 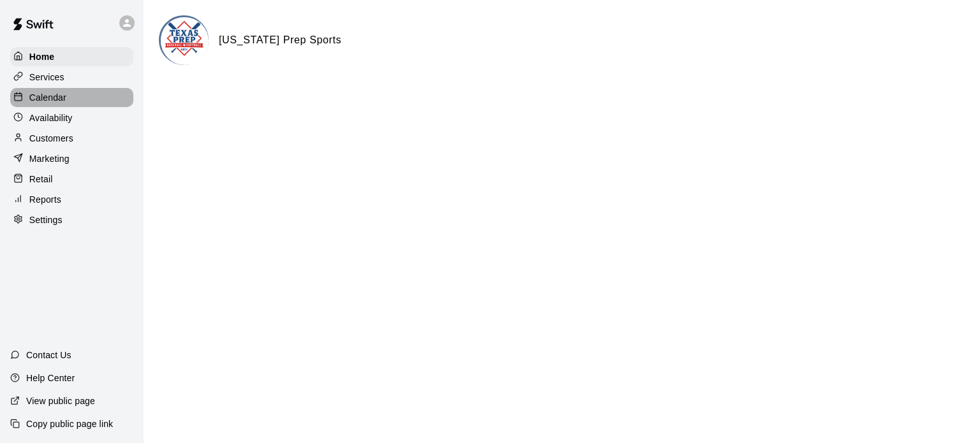 What do you see at coordinates (46, 220) in the screenshot?
I see `p: Settings` at bounding box center [46, 220].